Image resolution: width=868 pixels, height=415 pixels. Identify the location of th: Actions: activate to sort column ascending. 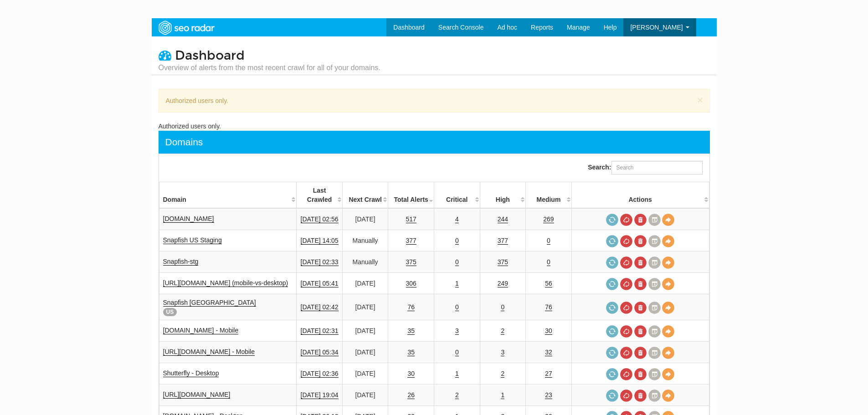
(640, 195).